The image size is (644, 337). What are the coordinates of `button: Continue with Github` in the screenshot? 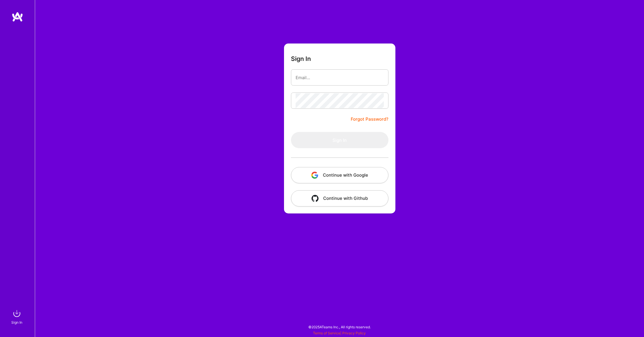 It's located at (340, 198).